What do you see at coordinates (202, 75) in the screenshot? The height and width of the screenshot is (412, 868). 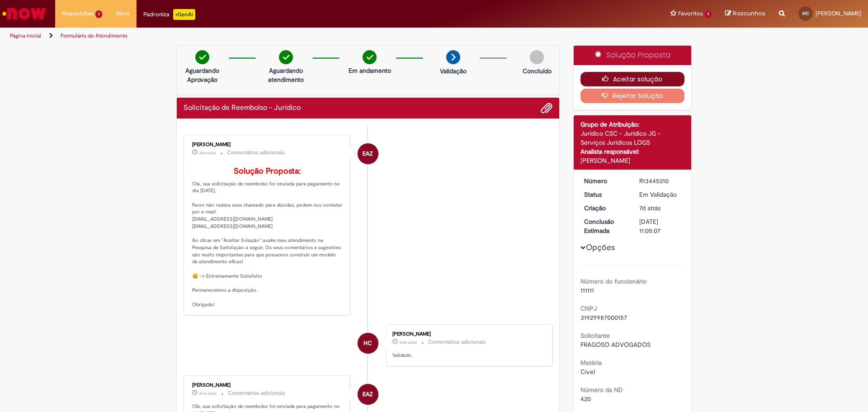 I see `p: Aguardando Aprovação` at bounding box center [202, 75].